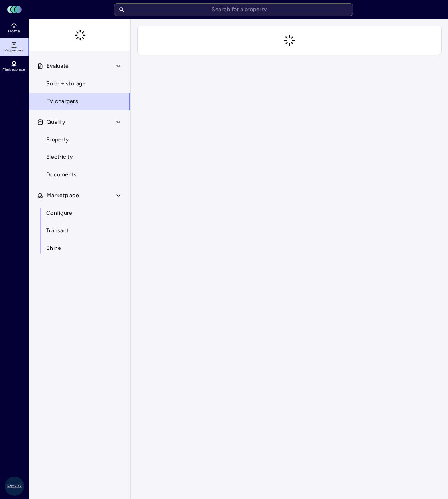  I want to click on a: Electricity, so click(80, 157).